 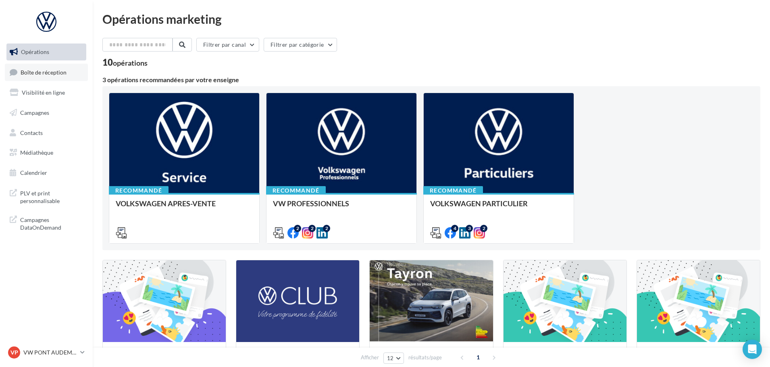 I want to click on span: PLV et print personnalisable, so click(x=52, y=196).